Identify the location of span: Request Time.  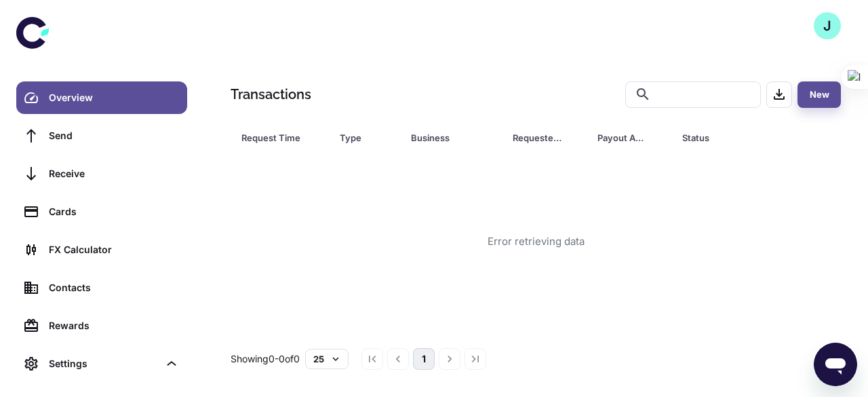
(282, 137).